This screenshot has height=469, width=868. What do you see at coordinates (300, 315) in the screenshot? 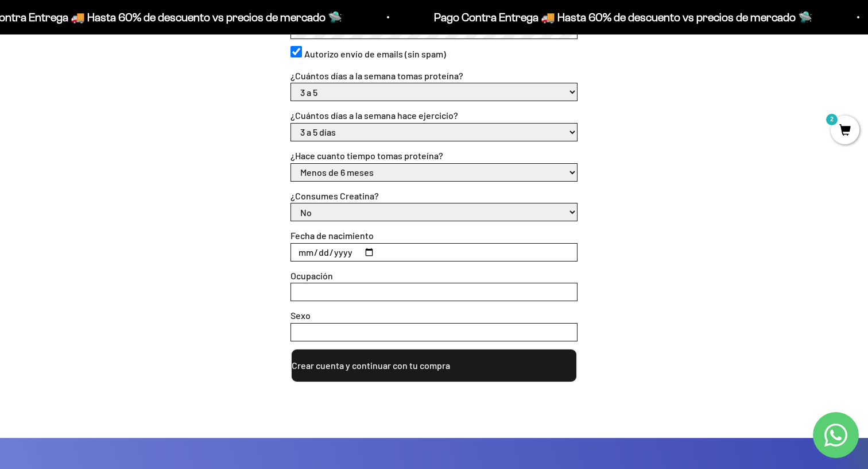
I see `label: Sexo` at bounding box center [300, 315].